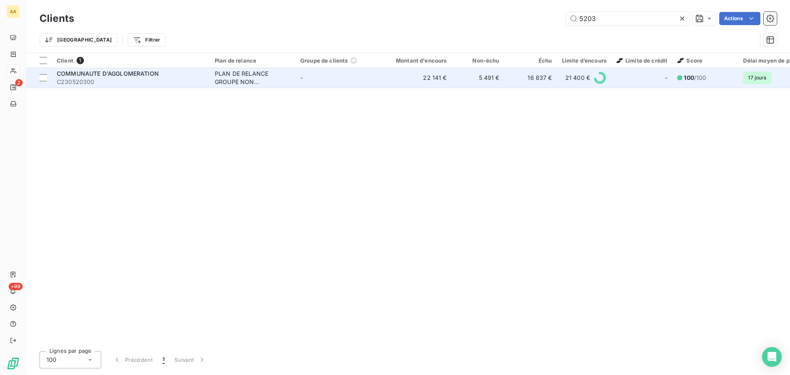 This screenshot has width=790, height=375. Describe the element at coordinates (416, 60) in the screenshot. I see `div: Montant d'encours` at that location.